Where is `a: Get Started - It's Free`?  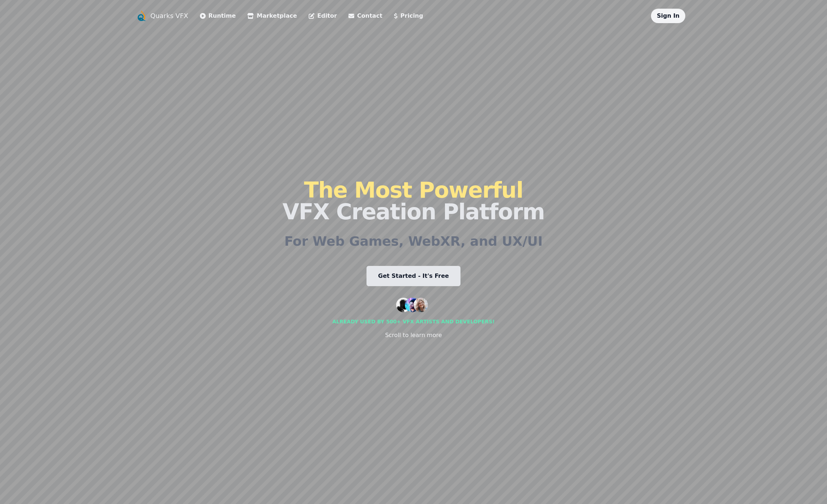
a: Get Started - It's Free is located at coordinates (413, 276).